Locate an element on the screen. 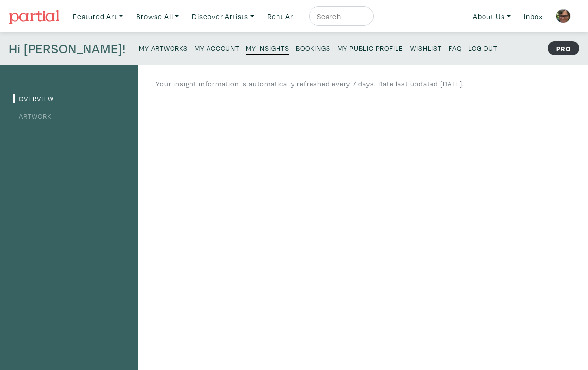 The width and height of the screenshot is (588, 370). small: Bookings is located at coordinates (313, 48).